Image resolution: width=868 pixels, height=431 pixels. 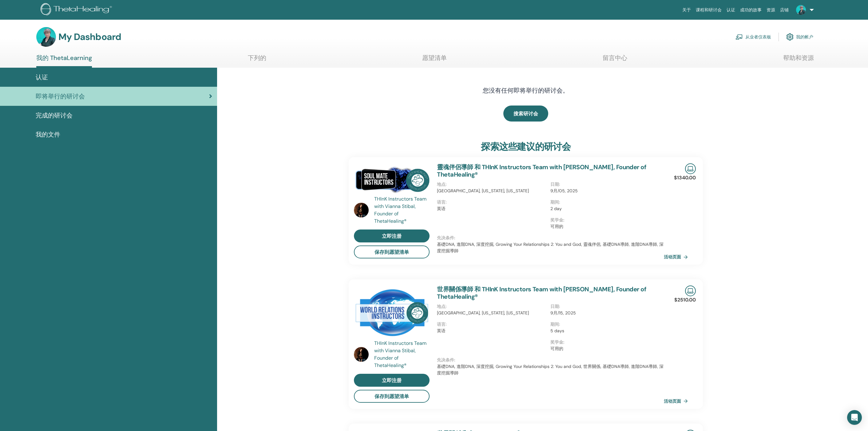 I want to click on a: 留言中心, so click(x=615, y=60).